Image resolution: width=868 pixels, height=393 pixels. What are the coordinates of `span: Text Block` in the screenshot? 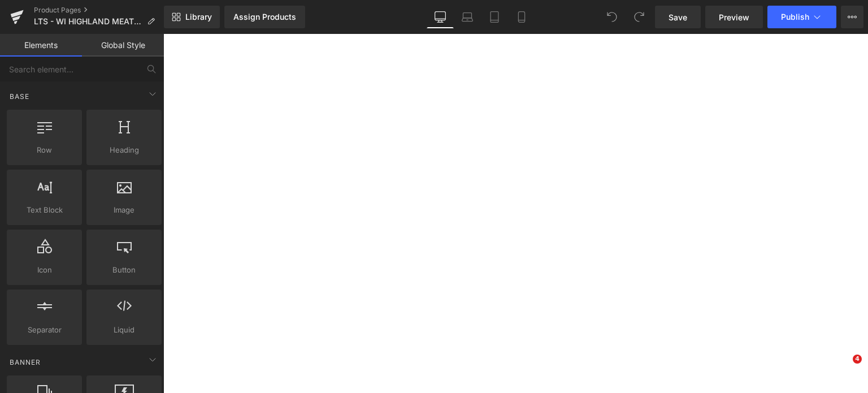 It's located at (44, 210).